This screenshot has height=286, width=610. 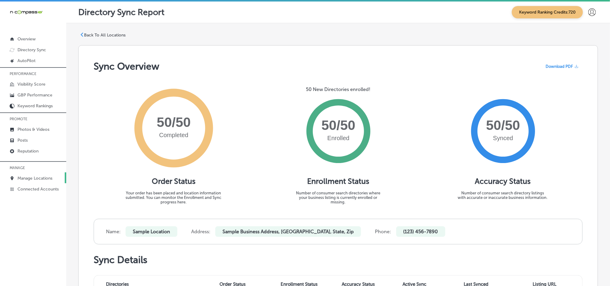 What do you see at coordinates (173, 181) in the screenshot?
I see `h1: Order Status` at bounding box center [173, 181].